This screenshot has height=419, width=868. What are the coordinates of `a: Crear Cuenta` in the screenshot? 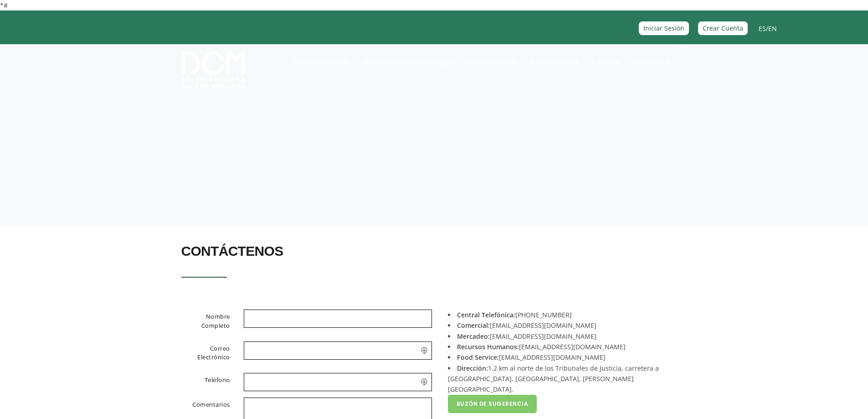 It's located at (723, 28).